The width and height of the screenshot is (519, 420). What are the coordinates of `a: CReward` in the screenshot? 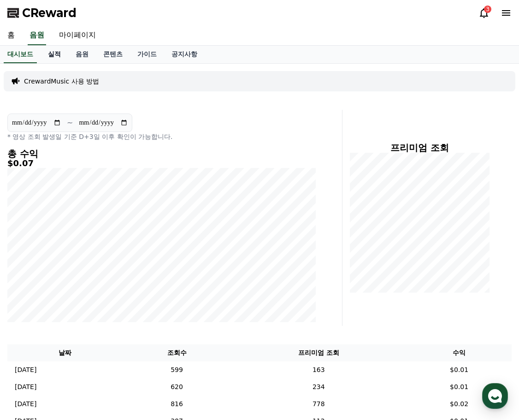 It's located at (42, 13).